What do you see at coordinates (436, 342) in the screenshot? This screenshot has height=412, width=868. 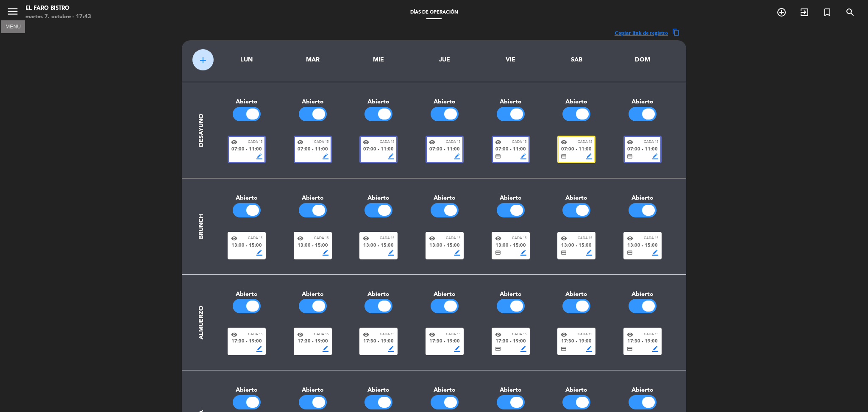 I see `span: 17:30` at bounding box center [436, 342].